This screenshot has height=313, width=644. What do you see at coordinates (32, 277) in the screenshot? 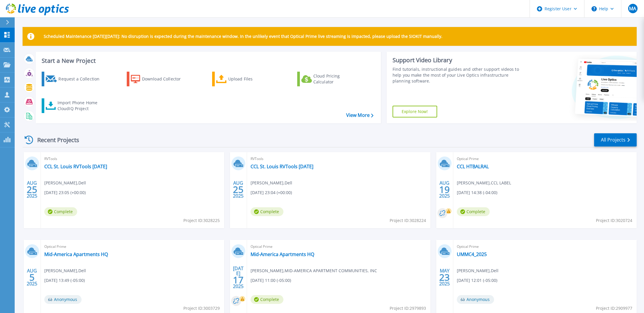
I see `span: 5` at bounding box center [32, 277].